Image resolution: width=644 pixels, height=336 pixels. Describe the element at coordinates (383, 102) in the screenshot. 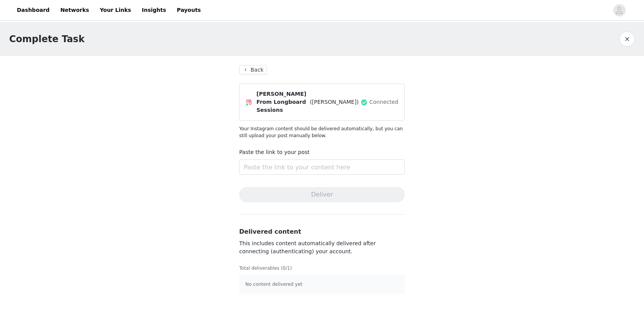

I see `span: Connected` at that location.